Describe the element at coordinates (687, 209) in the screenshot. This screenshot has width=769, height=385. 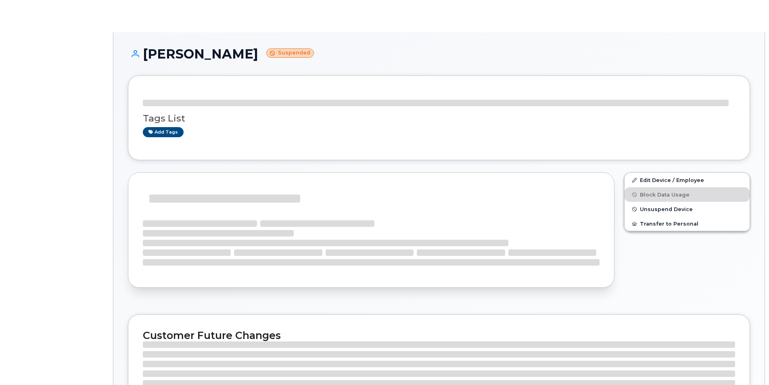
I see `button: Unsuspend Device` at that location.